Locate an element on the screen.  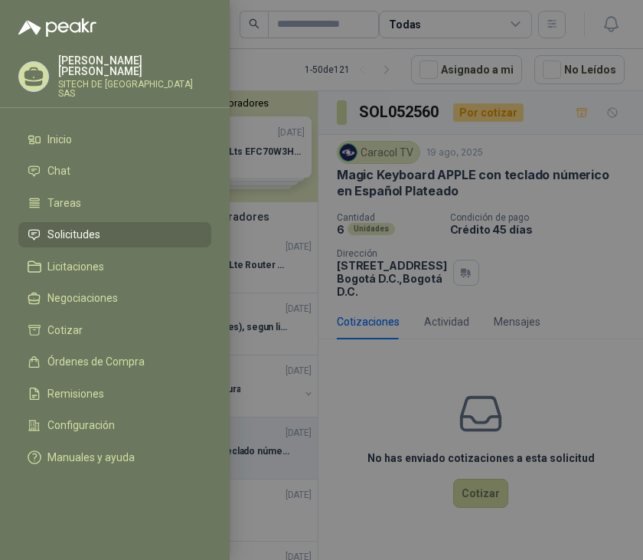
a: Solicitudes is located at coordinates (115, 235).